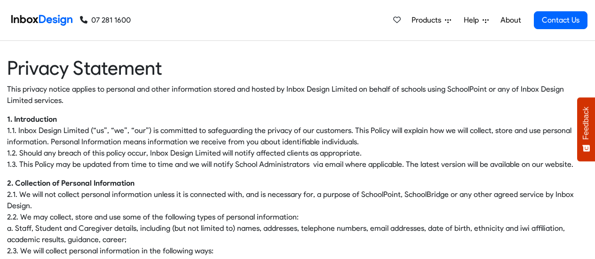  I want to click on strong: 1. Introduction, so click(32, 119).